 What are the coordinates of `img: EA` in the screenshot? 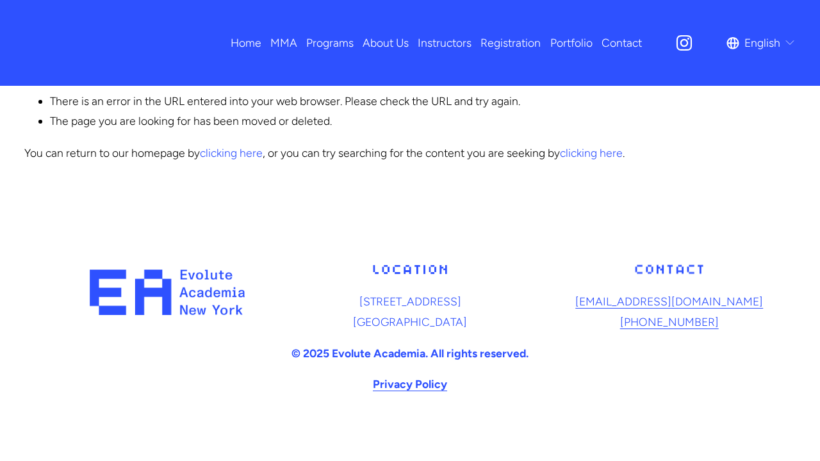 It's located at (101, 43).